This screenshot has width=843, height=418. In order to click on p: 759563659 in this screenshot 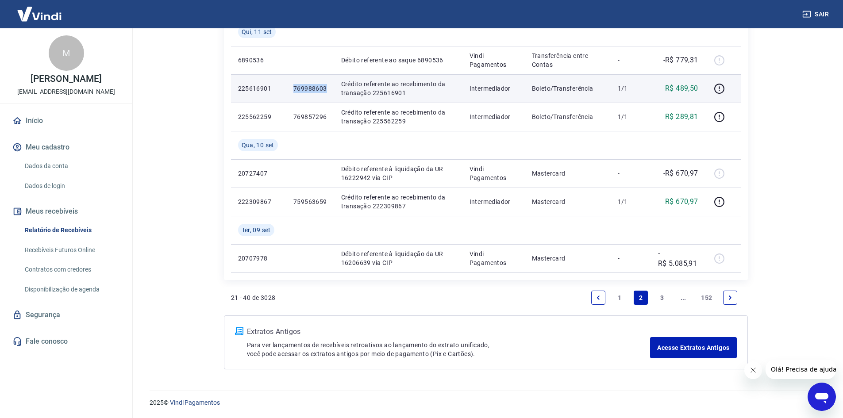, I will do `click(310, 202)`.